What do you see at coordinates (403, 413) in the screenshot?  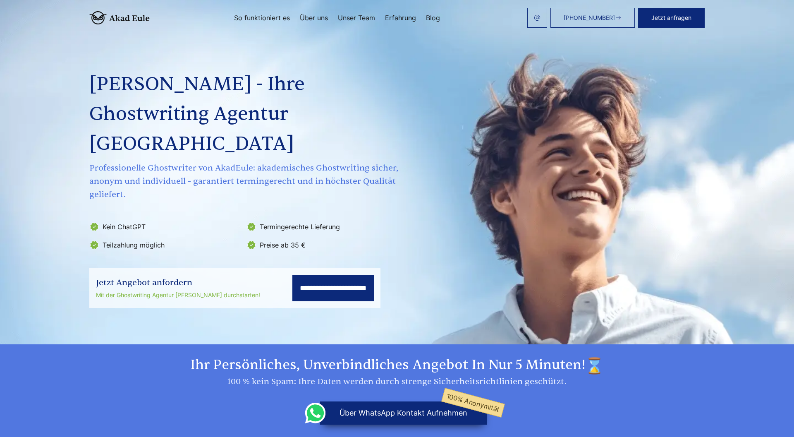 I see `button: über WhatsApp Kontakt aufnehmen100% Anonymität` at bounding box center [403, 413].